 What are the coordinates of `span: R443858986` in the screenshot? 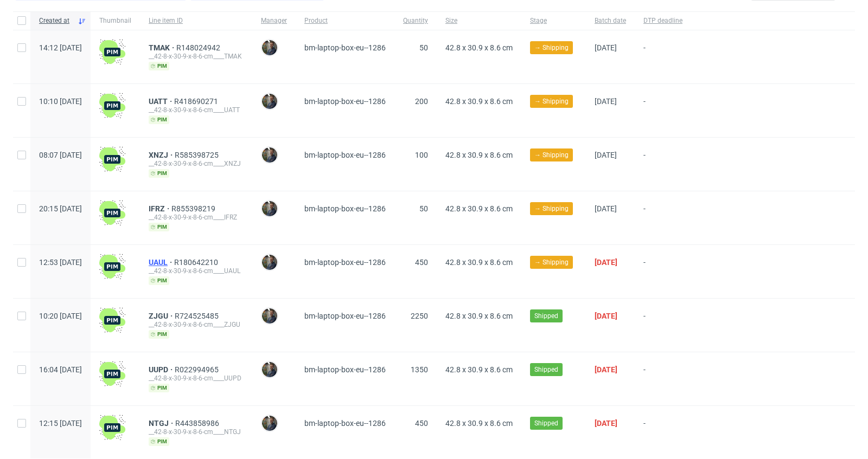 It's located at (198, 424).